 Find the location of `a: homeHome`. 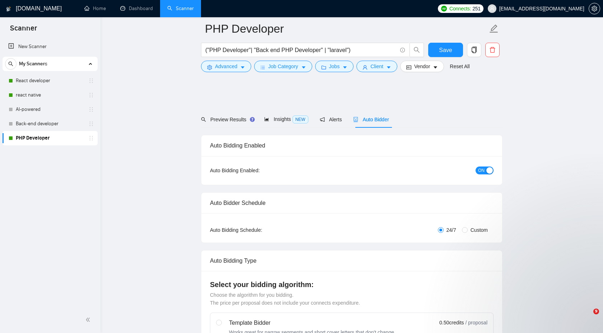

a: homeHome is located at coordinates (95, 8).